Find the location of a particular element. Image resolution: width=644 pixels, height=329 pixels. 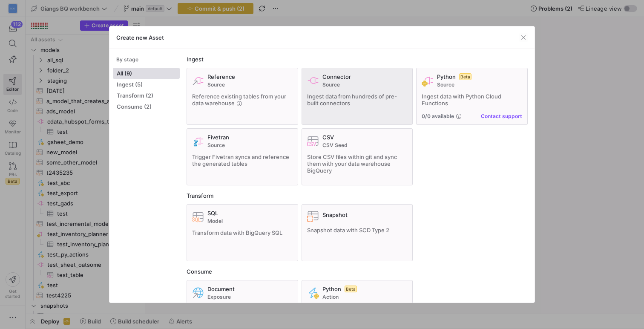

button: ConnectorSourceIngest data from hundreds of pre-built connectors is located at coordinates (358, 96).